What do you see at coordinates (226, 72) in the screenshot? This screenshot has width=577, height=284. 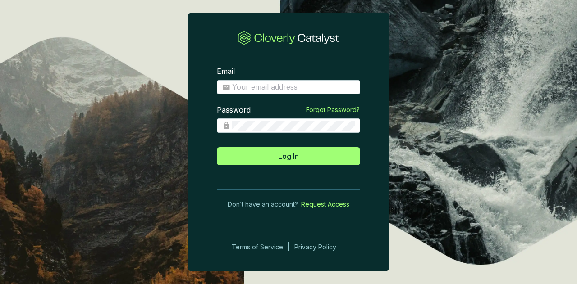 I see `label: Email` at bounding box center [226, 72].